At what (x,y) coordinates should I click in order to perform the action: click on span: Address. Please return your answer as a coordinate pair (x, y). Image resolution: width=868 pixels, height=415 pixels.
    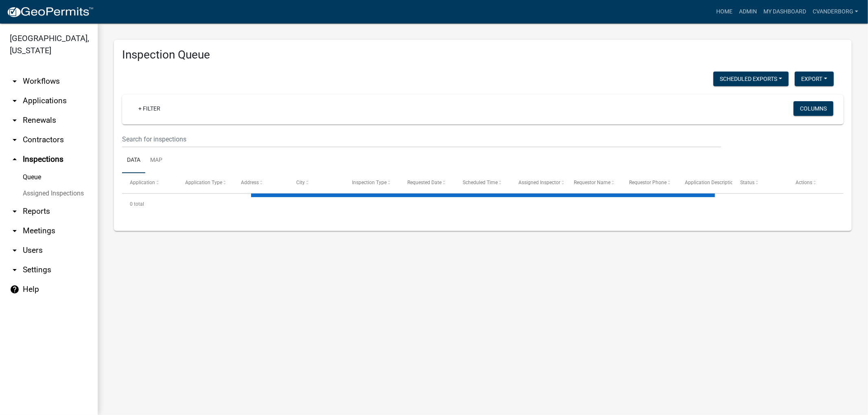
    Looking at the image, I should click on (250, 182).